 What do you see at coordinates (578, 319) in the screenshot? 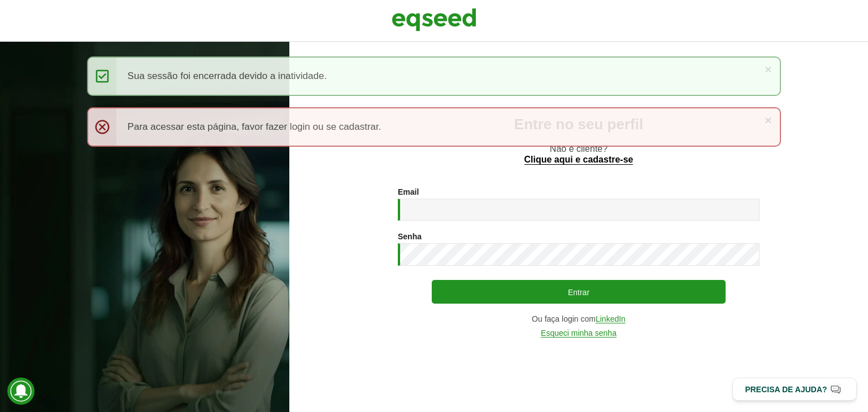
I see `div: Ou faça login com` at bounding box center [578, 319].